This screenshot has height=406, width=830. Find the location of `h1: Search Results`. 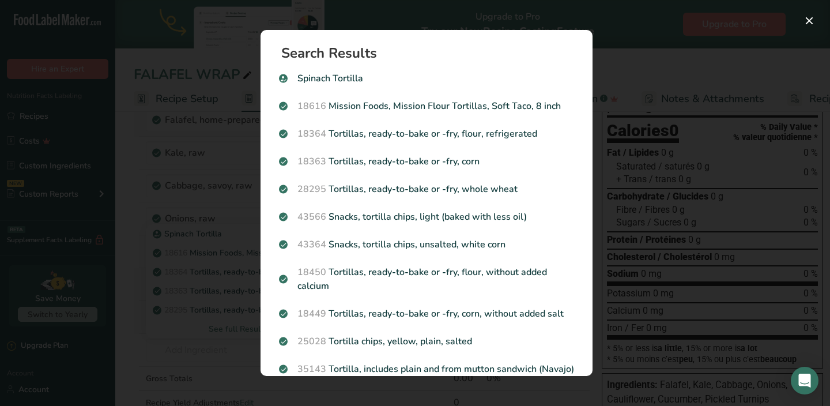

h1: Search Results is located at coordinates (431, 53).